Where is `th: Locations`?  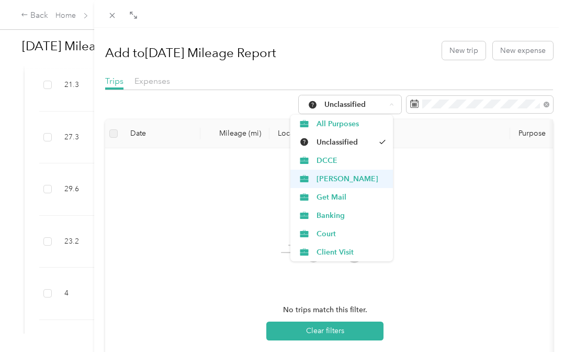 th: Locations is located at coordinates (390, 133).